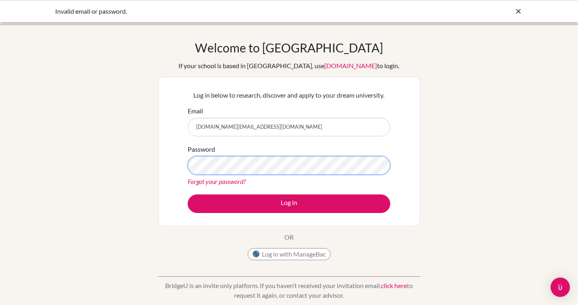 The image size is (578, 305). What do you see at coordinates (561, 287) in the screenshot?
I see `div: Open Intercom Messenger` at bounding box center [561, 287].